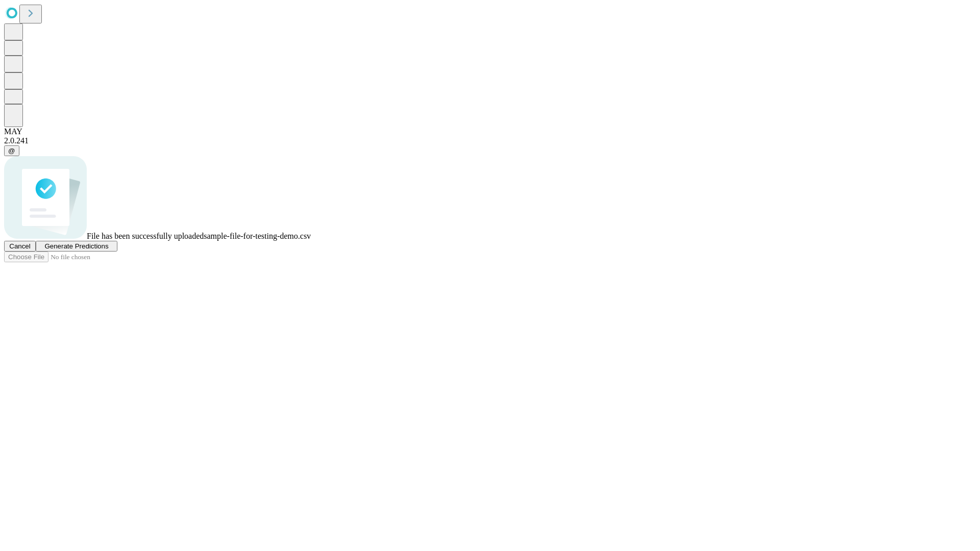  I want to click on div: 2.0.241, so click(490, 141).